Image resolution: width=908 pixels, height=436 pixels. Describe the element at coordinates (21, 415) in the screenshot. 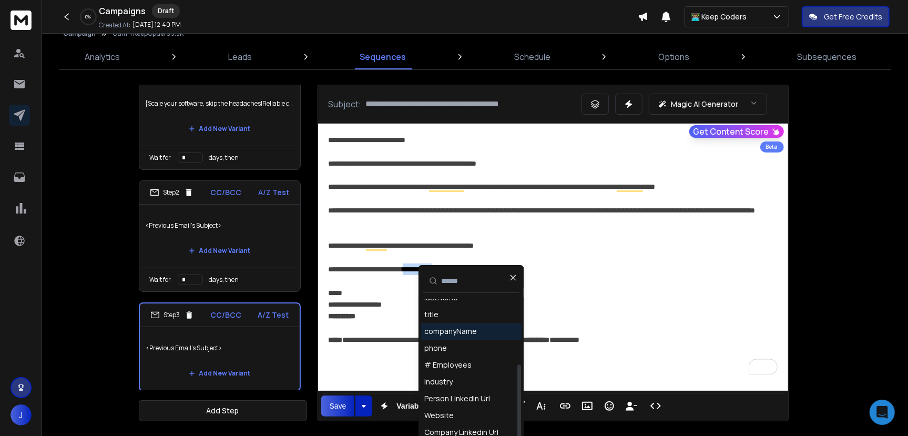

I see `span: J` at that location.